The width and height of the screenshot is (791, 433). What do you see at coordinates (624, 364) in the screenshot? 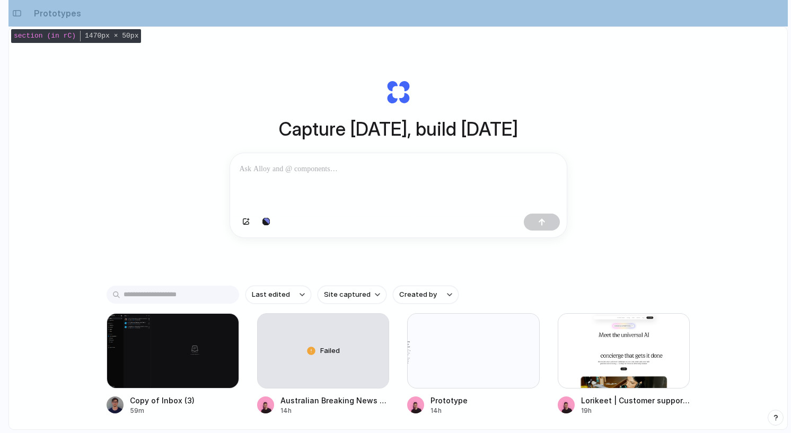
I see `a: Lorikeet | Customer support universal AI conciergeLorikeet | Customer support universal AI concie...` at bounding box center [624, 364].